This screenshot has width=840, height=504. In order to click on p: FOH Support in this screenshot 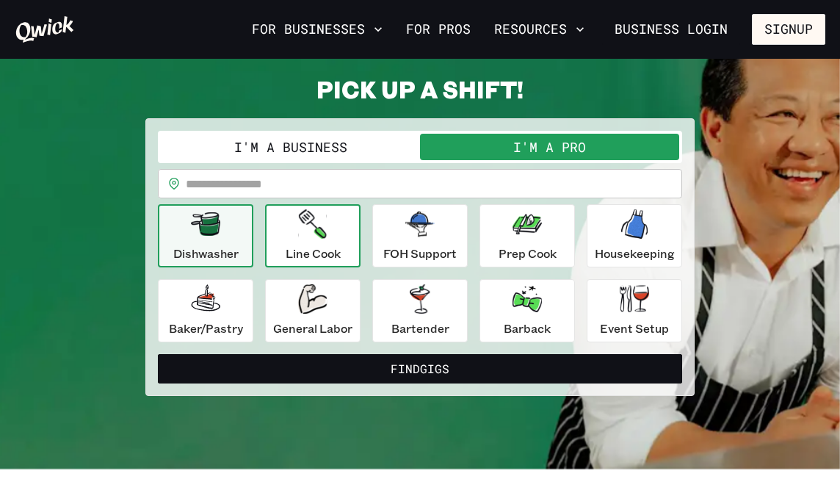, I will do `click(420, 254)`.